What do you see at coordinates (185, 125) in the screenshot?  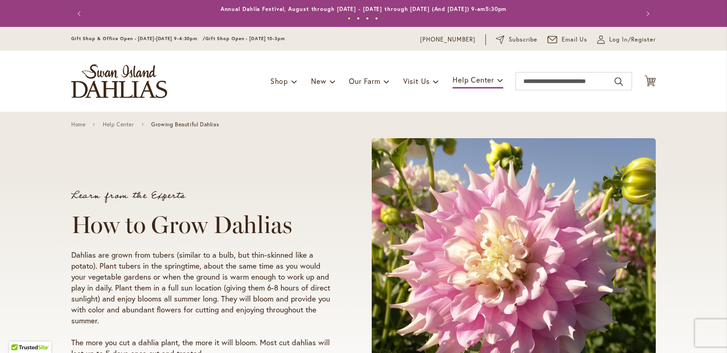 I see `span: Growing Beautiful Dahlias` at bounding box center [185, 125].